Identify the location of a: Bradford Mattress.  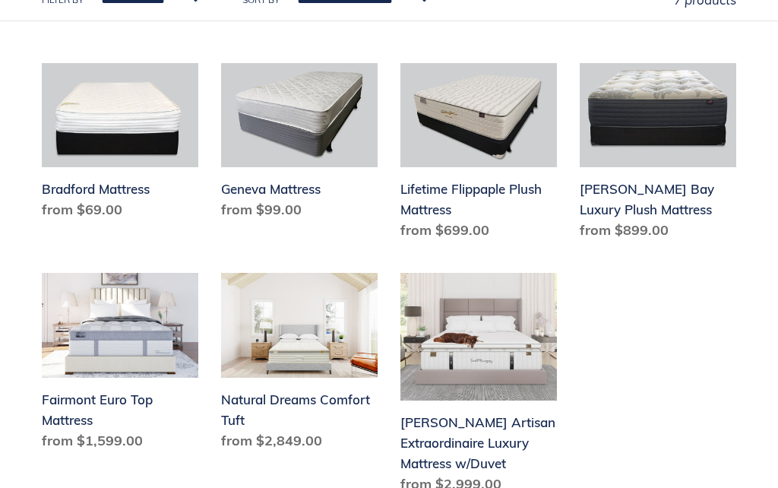
(120, 144).